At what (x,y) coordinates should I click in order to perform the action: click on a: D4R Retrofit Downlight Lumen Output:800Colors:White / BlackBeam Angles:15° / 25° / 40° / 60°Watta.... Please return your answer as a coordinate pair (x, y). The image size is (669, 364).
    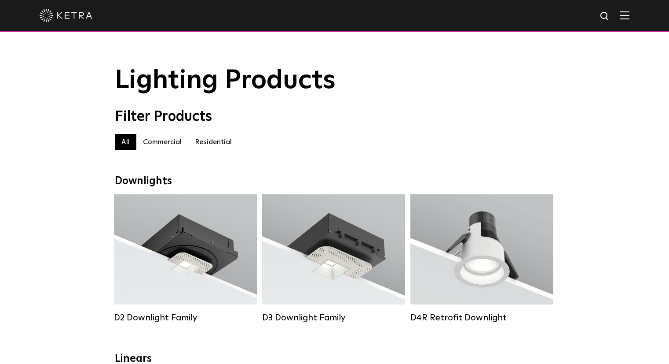
    Looking at the image, I should click on (482, 258).